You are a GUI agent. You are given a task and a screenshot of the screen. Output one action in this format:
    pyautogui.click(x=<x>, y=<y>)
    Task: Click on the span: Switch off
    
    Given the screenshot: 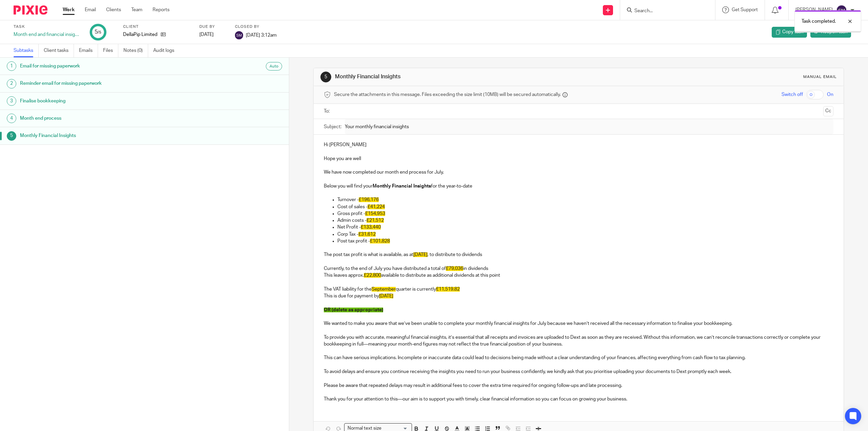 What is the action you would take?
    pyautogui.click(x=791, y=94)
    